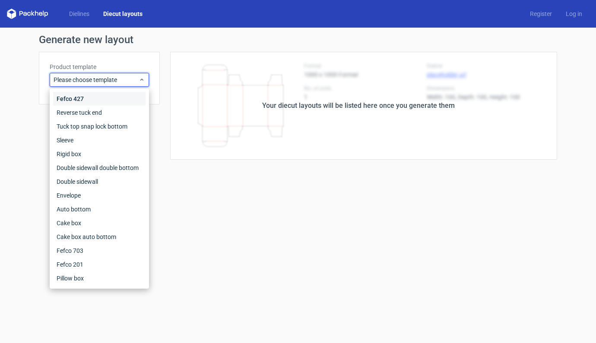 Image resolution: width=596 pixels, height=343 pixels. What do you see at coordinates (99, 223) in the screenshot?
I see `div: Cake box` at bounding box center [99, 223].